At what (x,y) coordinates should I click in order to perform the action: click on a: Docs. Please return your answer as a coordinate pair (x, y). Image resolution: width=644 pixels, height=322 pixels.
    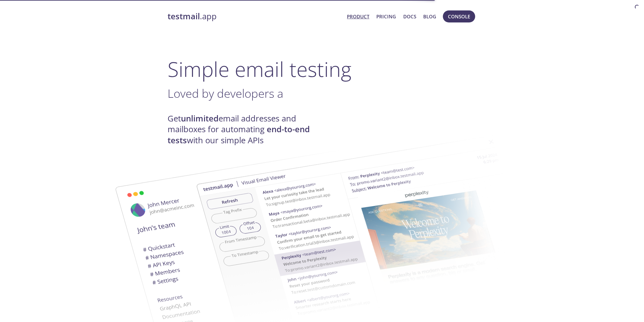
    Looking at the image, I should click on (410, 16).